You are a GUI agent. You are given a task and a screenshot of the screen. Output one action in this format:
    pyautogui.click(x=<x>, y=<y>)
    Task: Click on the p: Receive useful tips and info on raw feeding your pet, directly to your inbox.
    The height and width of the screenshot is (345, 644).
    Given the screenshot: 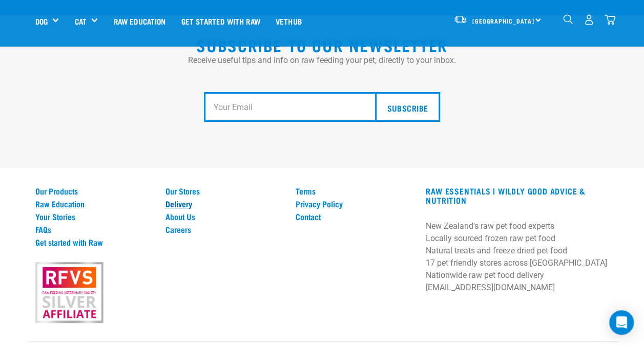 What is the action you would take?
    pyautogui.click(x=322, y=61)
    